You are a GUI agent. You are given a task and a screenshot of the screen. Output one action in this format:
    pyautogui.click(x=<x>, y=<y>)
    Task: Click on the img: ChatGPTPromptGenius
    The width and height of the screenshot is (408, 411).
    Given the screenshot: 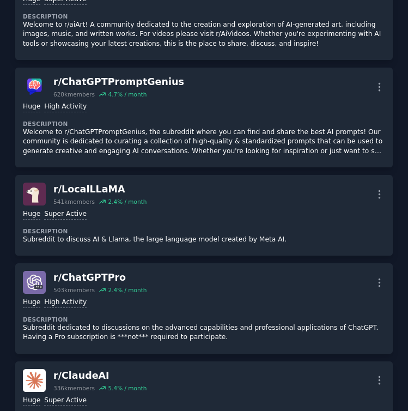 What is the action you would take?
    pyautogui.click(x=34, y=87)
    